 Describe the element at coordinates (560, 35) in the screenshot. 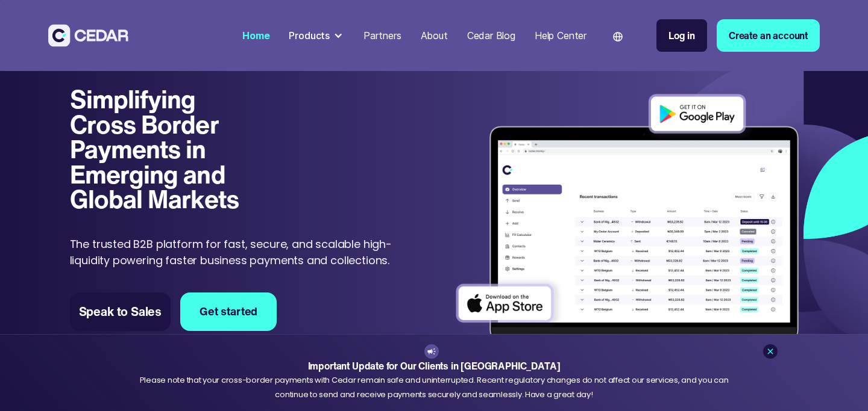

I see `div: Help Center` at that location.